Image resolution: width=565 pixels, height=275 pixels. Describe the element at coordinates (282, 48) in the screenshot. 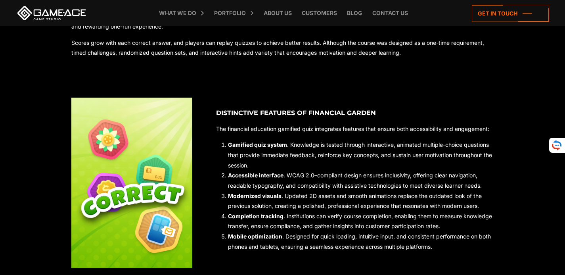

I see `p: Scores grow with each correct answer, and players can replay quizzes to achieve better results. A...` at that location.